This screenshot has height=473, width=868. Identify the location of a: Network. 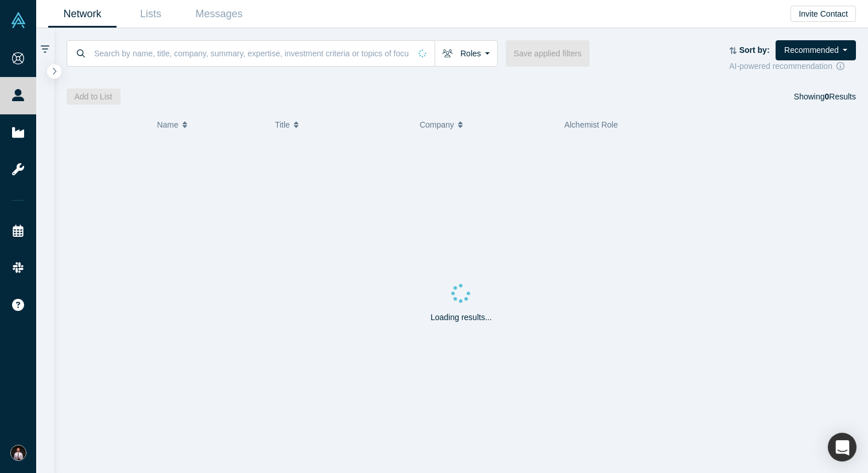
(82, 14).